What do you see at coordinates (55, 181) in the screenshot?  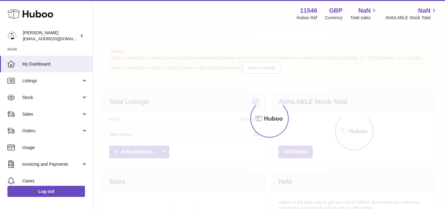 I see `span: Cases` at bounding box center [55, 181].